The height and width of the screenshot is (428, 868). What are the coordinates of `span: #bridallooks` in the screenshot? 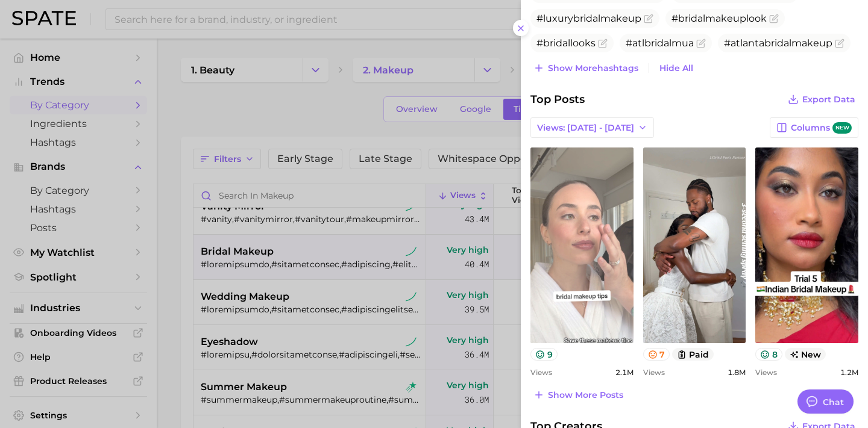 It's located at (566, 42).